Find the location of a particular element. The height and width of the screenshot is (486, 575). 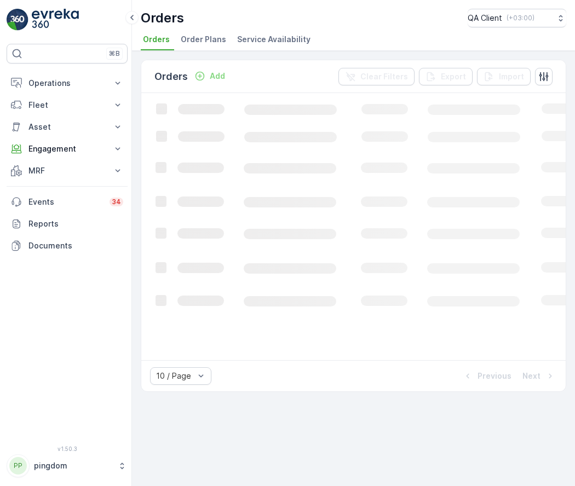

span: Orders is located at coordinates (156, 39).